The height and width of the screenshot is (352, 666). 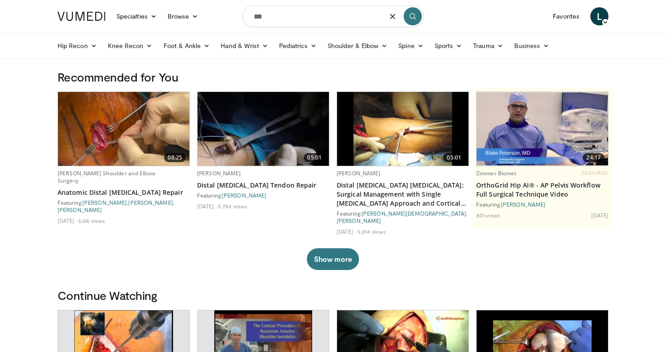 I want to click on li: 6,616 views, so click(x=92, y=221).